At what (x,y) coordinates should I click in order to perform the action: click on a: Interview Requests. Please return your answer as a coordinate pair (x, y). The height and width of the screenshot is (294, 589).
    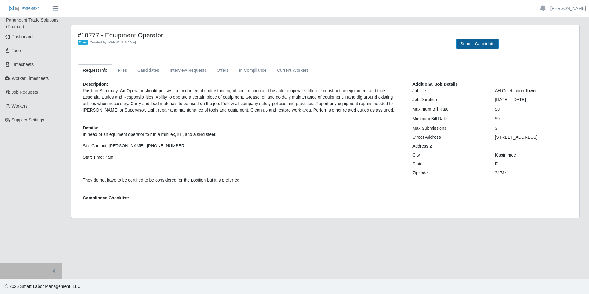
    Looking at the image, I should click on (188, 70).